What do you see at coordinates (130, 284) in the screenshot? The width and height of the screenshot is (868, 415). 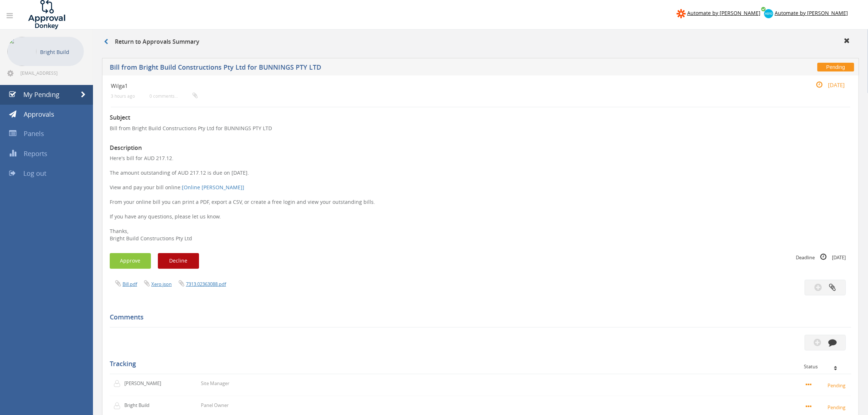 I see `a: Bill.pdf` at bounding box center [130, 284].